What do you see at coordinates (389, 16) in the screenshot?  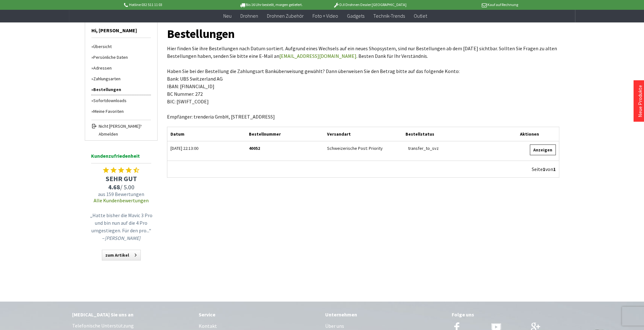 I see `a: Technik-Trends` at bounding box center [389, 16].